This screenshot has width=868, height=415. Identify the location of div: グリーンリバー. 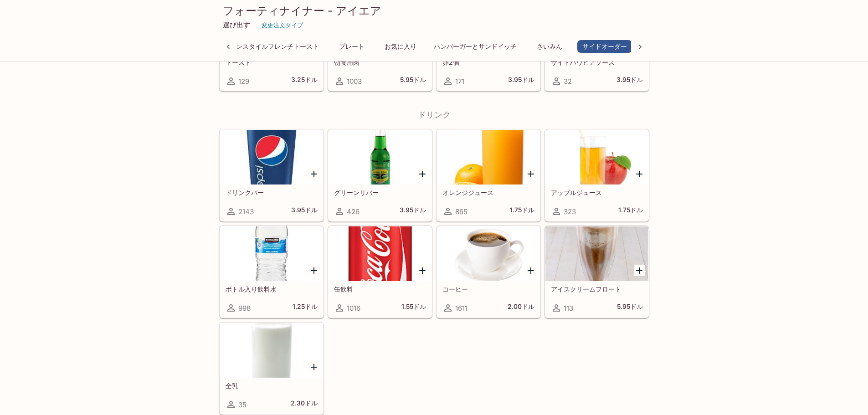
(380, 157).